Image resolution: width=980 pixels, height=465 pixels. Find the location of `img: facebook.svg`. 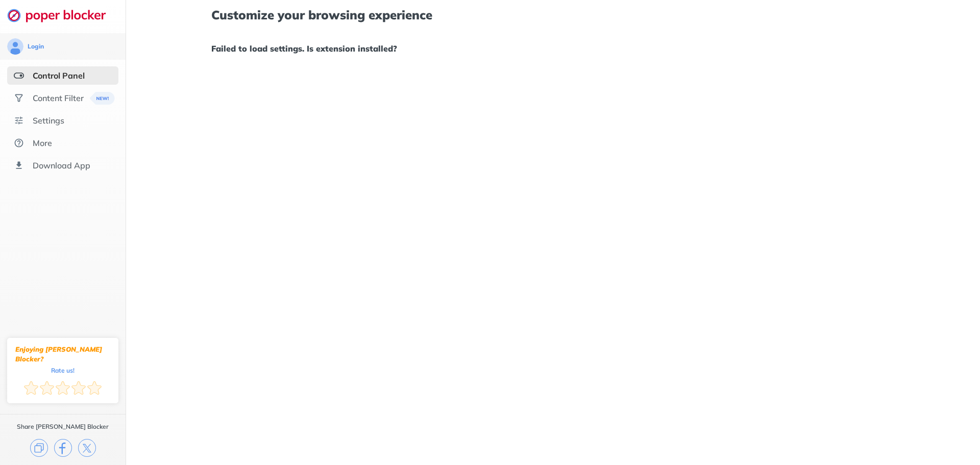

img: facebook.svg is located at coordinates (62, 448).